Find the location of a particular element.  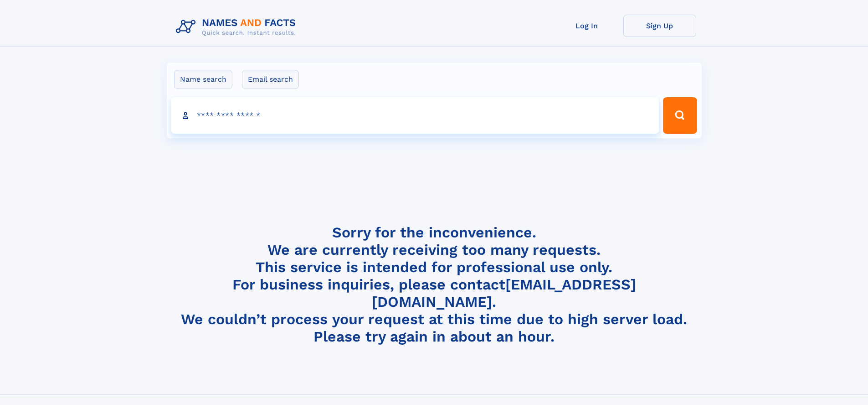

a: Sign Up is located at coordinates (660, 26).